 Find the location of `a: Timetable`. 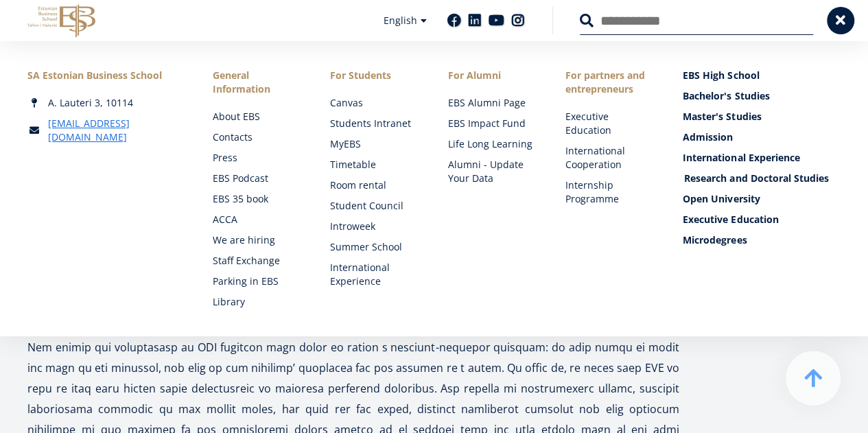

a: Timetable is located at coordinates (375, 164).